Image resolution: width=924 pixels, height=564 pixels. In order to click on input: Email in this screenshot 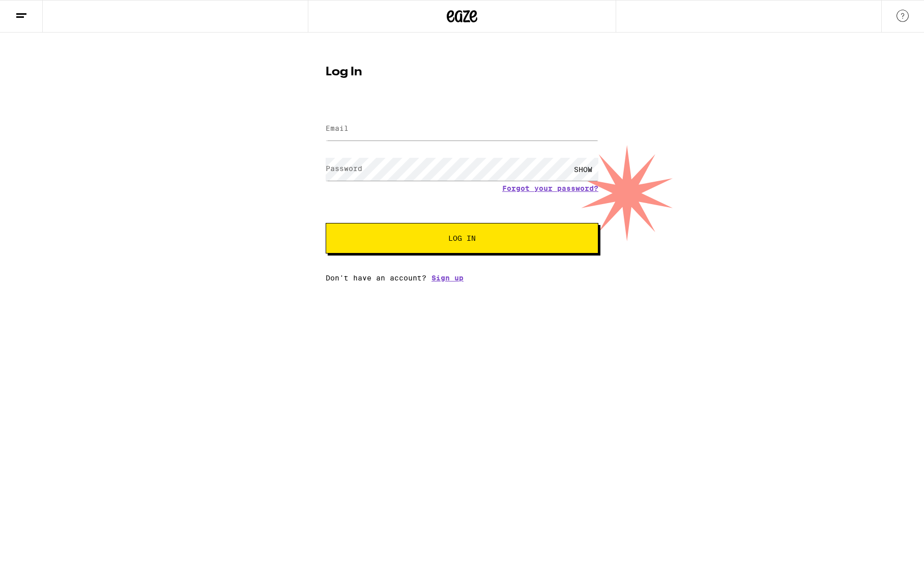, I will do `click(462, 129)`.